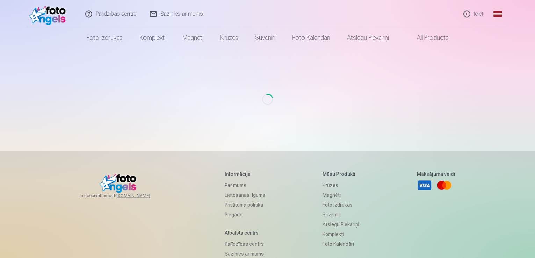 The height and width of the screenshot is (258, 535). I want to click on h5: Informācija, so click(245, 174).